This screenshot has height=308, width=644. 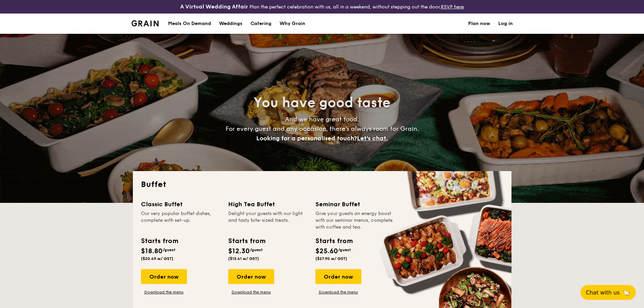 What do you see at coordinates (322, 103) in the screenshot?
I see `span: You have good taste` at bounding box center [322, 103].